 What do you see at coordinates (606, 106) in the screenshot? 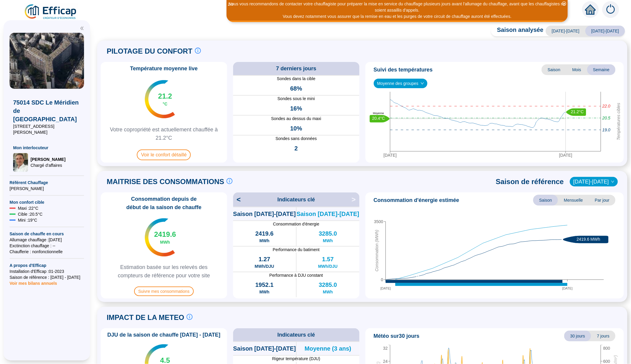
I see `tspan: 22.0` at bounding box center [606, 106].